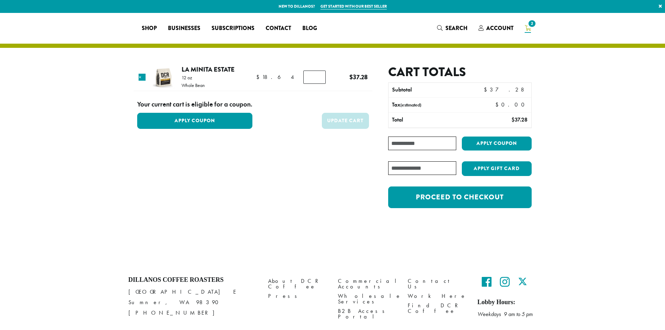  Describe the element at coordinates (278, 28) in the screenshot. I see `span: Contact` at that location.